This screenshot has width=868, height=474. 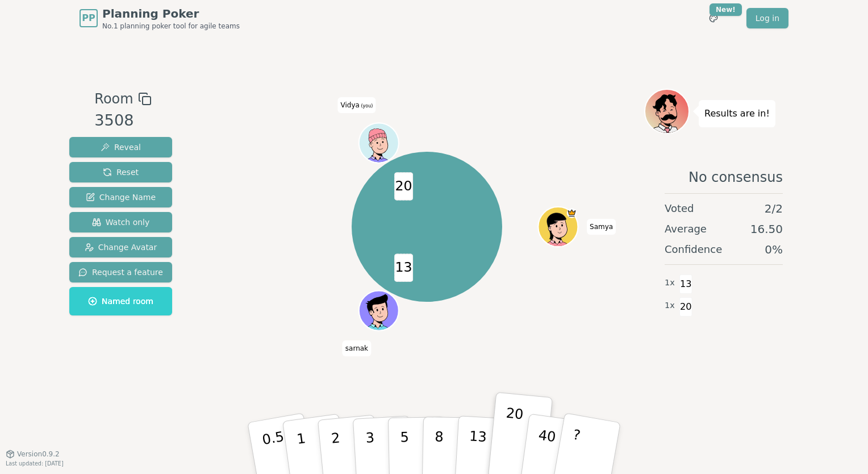 What do you see at coordinates (725, 10) in the screenshot?
I see `div: New!` at bounding box center [725, 10].